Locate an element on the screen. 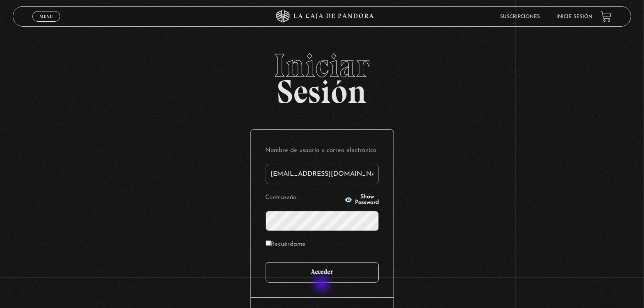 This screenshot has height=308, width=644. span: Cerrar is located at coordinates (46, 24).